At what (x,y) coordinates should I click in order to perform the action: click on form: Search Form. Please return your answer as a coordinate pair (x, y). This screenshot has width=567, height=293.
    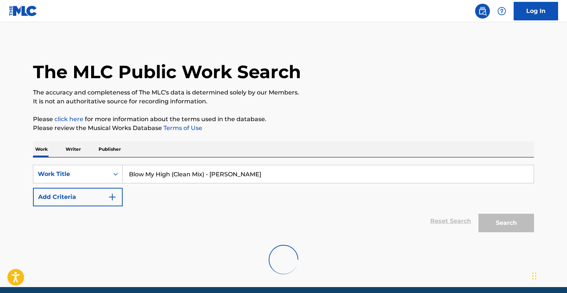
    Looking at the image, I should click on (284, 201).